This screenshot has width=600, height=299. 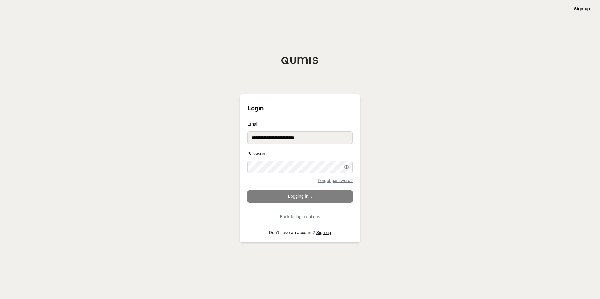 What do you see at coordinates (300, 233) in the screenshot?
I see `p: Don't have an account?` at bounding box center [300, 233].